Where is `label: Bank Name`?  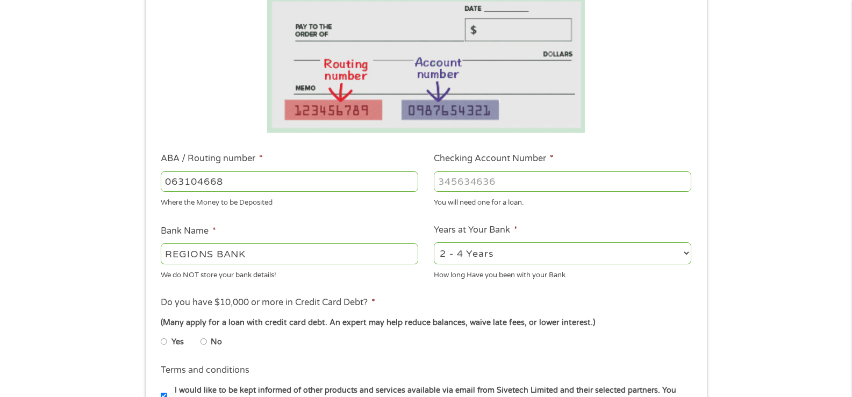 label: Bank Name is located at coordinates (188, 231).